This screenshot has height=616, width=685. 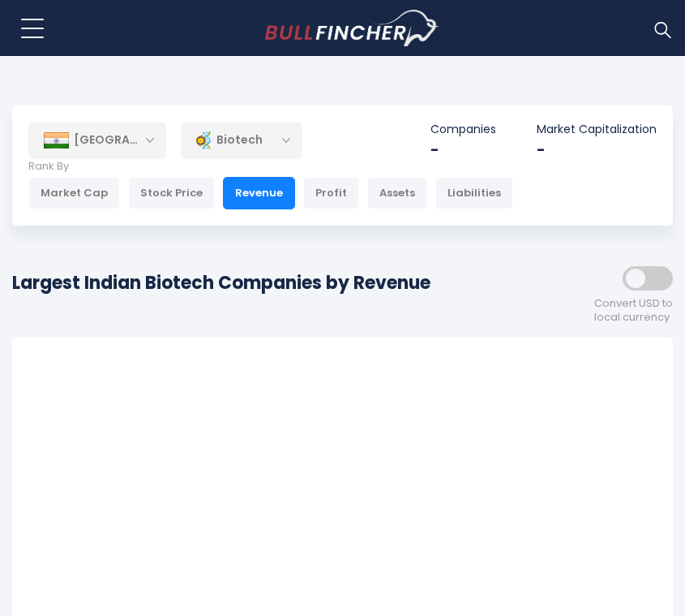 What do you see at coordinates (352, 28) in the screenshot?
I see `img: bullfincher logo` at bounding box center [352, 28].